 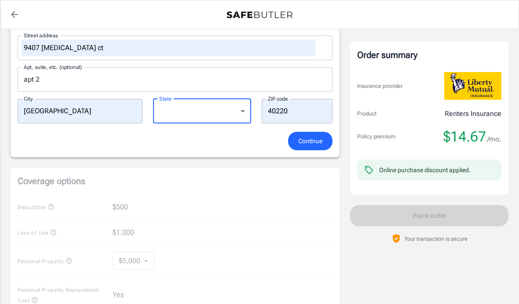 What do you see at coordinates (429, 55) in the screenshot?
I see `div: Order summary` at bounding box center [429, 55].